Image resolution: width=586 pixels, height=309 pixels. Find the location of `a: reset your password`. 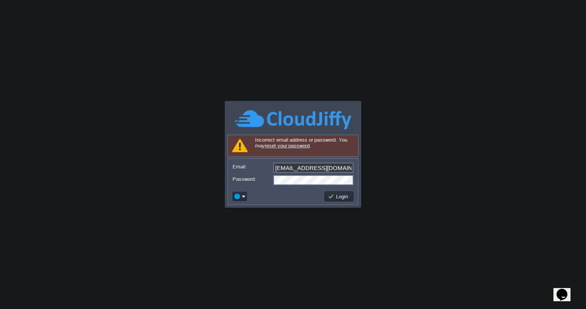

a: reset your password is located at coordinates (287, 145).